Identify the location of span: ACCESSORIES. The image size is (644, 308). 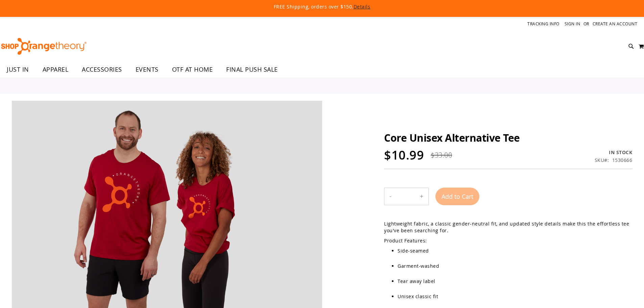
(102, 69).